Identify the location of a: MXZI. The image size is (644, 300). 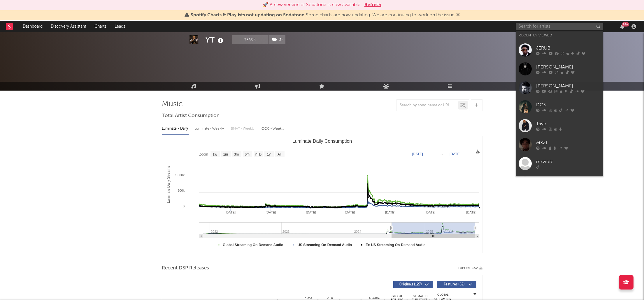
(559, 144).